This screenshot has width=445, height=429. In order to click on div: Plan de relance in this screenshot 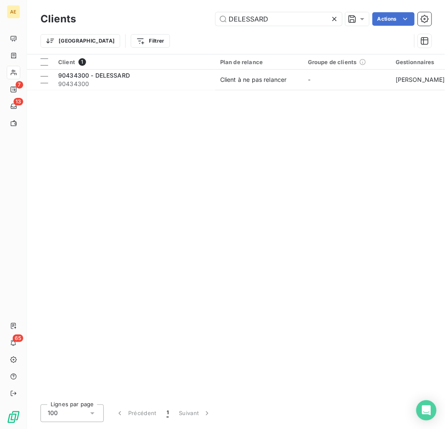, I will do `click(259, 62)`.